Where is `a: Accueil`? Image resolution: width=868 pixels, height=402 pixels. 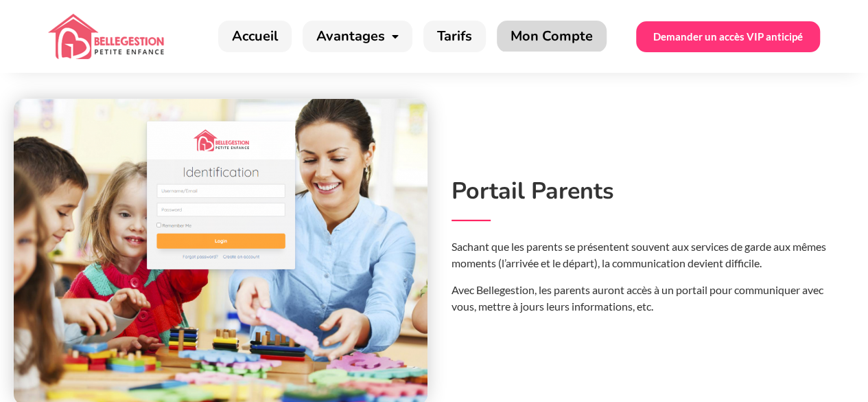
a: Accueil is located at coordinates (255, 36).